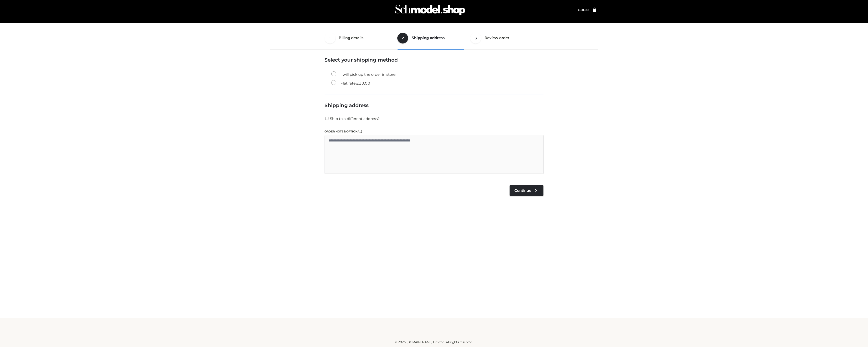 This screenshot has height=347, width=868. What do you see at coordinates (353, 131) in the screenshot?
I see `span: (optional)` at bounding box center [353, 131].